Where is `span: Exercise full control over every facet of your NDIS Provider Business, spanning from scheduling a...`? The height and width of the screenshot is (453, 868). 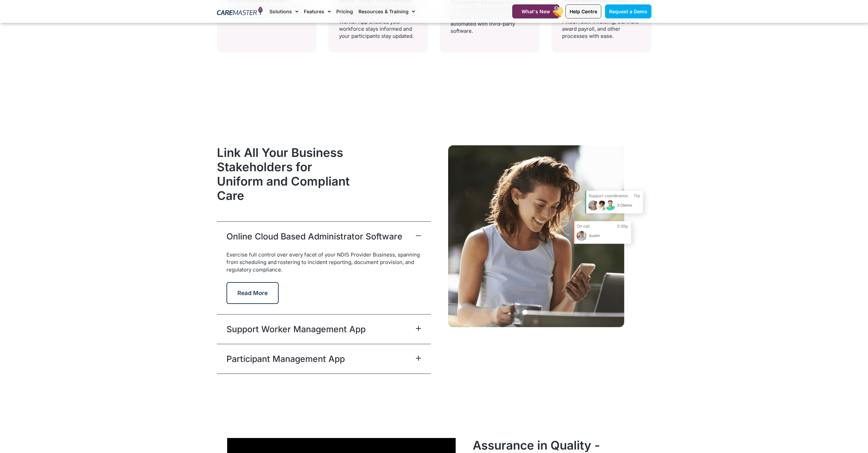
span: Exercise full control over every facet of your NDIS Provider Business, spanning from scheduling a... is located at coordinates (323, 262).